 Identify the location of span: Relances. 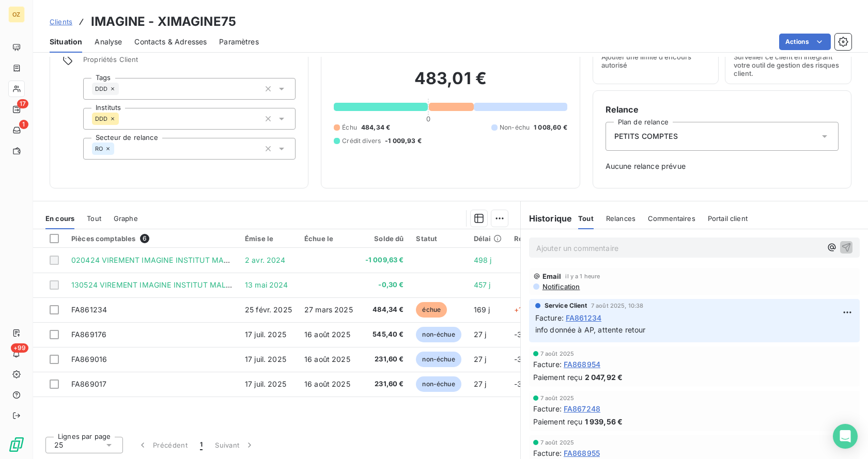
(620, 218).